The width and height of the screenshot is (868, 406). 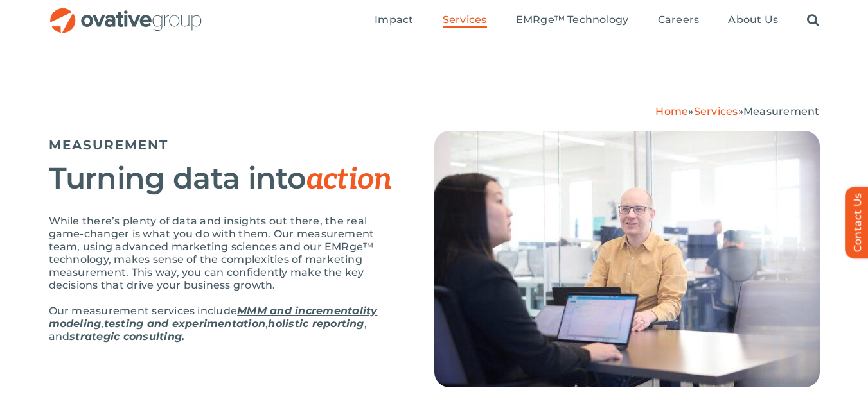 I want to click on a: testing and experimentation, so click(x=184, y=323).